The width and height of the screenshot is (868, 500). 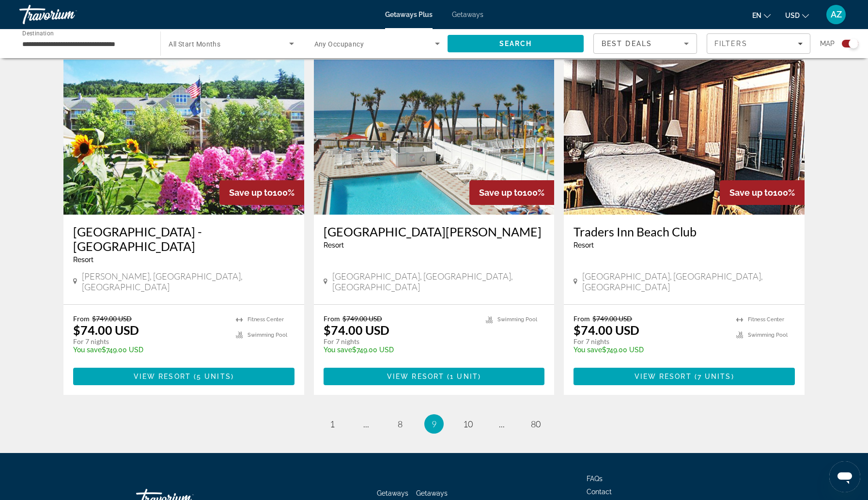 I want to click on a: Casa Blanca Resort, so click(x=434, y=137).